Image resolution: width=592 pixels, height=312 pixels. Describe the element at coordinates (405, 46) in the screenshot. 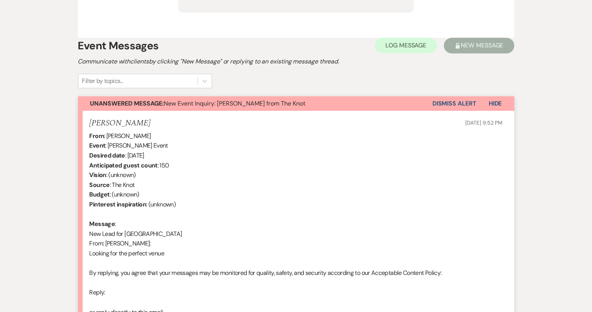

I see `button: Log Message` at that location.